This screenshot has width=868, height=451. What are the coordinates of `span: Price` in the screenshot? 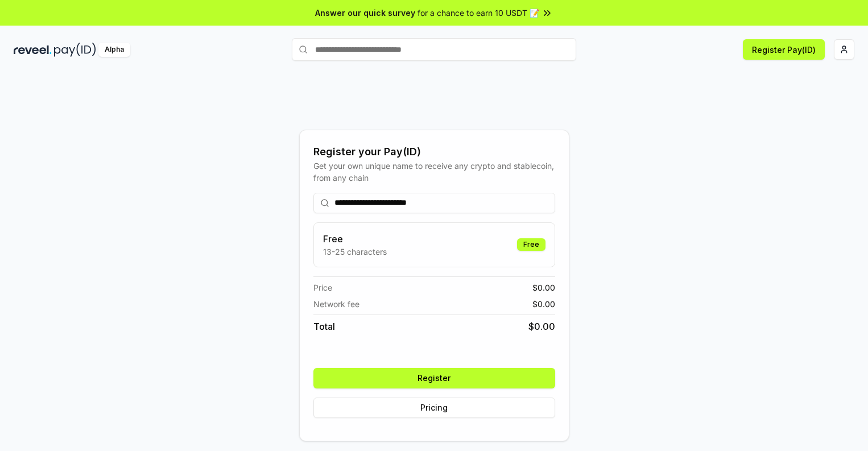 It's located at (323, 287).